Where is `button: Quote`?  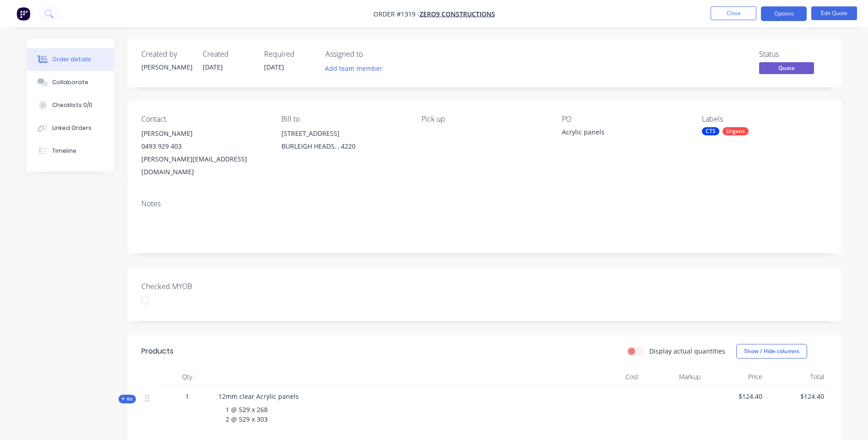 button: Quote is located at coordinates (786, 69).